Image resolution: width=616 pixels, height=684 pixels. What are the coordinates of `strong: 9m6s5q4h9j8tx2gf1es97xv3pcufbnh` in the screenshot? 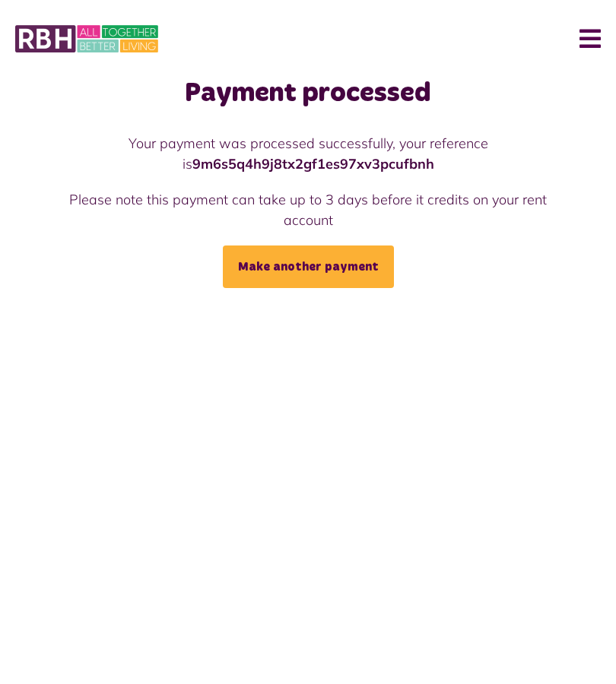 It's located at (313, 163).